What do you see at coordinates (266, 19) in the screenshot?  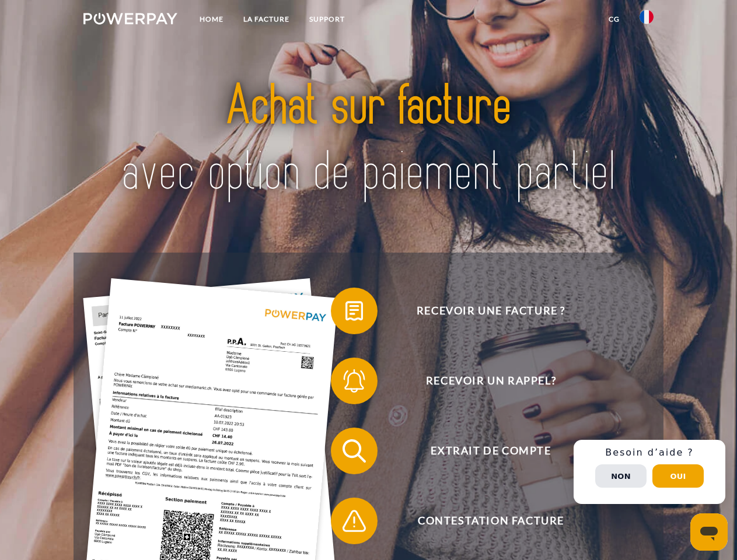 I see `a: LA FACTURE` at bounding box center [266, 19].